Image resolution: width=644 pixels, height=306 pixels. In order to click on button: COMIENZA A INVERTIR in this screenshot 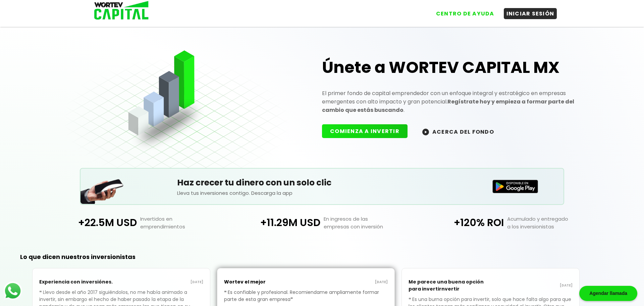, I will do `click(364, 131)`.